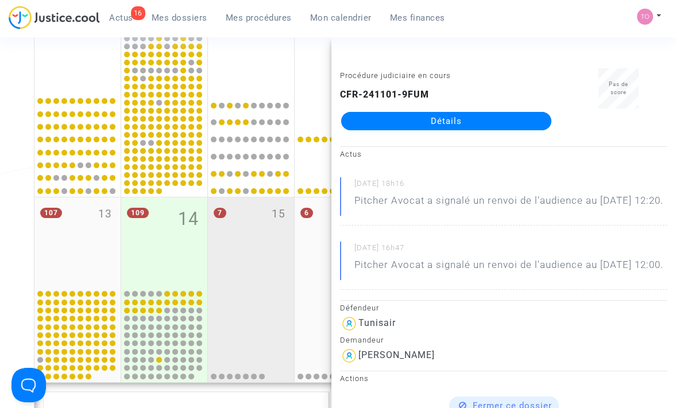 Image resolution: width=676 pixels, height=408 pixels. What do you see at coordinates (341, 18) in the screenshot?
I see `span: Mon calendrier` at bounding box center [341, 18].